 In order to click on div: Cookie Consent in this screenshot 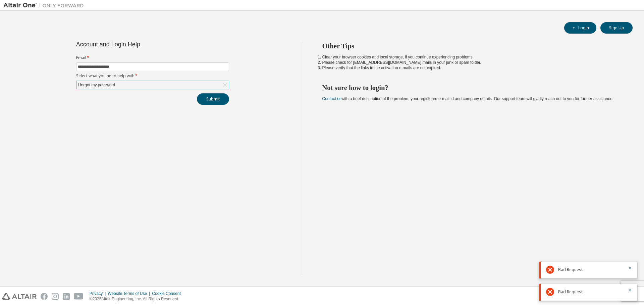, I will do `click(168, 293)`.